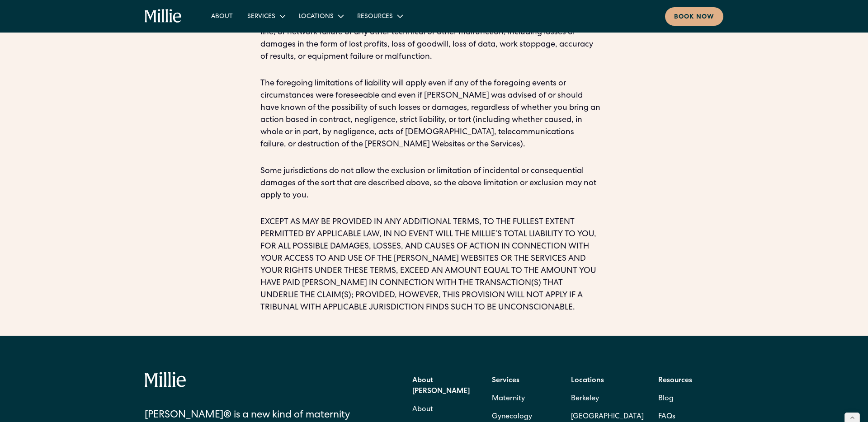 Image resolution: width=868 pixels, height=422 pixels. What do you see at coordinates (694, 17) in the screenshot?
I see `div: Book now` at bounding box center [694, 17].